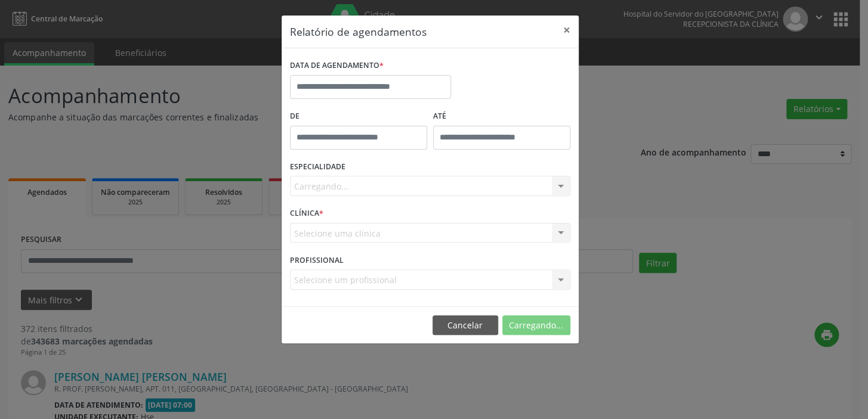  Describe the element at coordinates (536, 326) in the screenshot. I see `button: Carregando...` at that location.